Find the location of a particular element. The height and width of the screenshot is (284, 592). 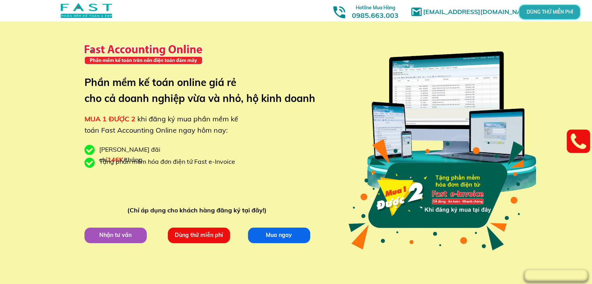

p: Nhận tư vấn is located at coordinates (115, 235).